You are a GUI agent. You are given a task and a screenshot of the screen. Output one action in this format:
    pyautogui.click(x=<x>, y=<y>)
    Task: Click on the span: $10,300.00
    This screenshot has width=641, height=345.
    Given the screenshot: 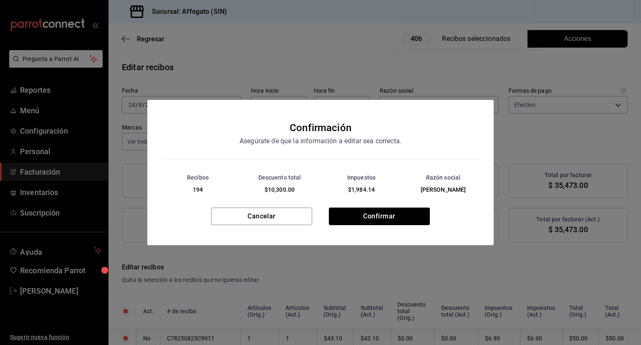 What is the action you would take?
    pyautogui.click(x=280, y=189)
    